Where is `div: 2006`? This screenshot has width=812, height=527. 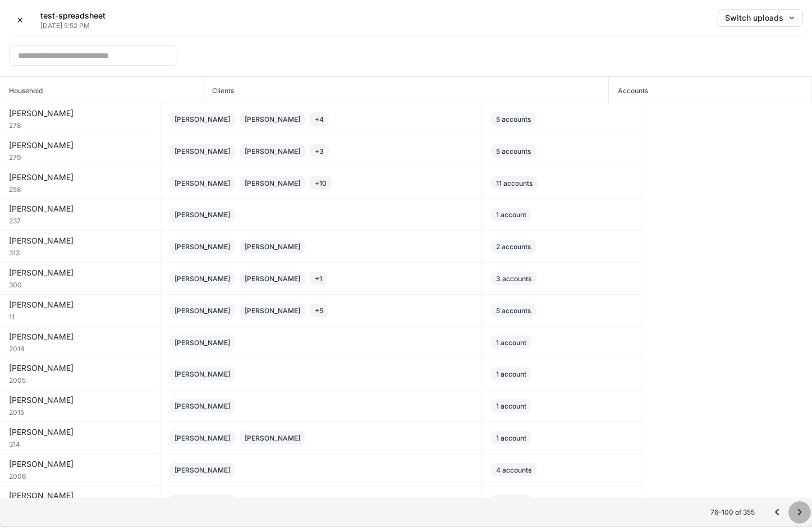
div: 2006 is located at coordinates (80, 475).